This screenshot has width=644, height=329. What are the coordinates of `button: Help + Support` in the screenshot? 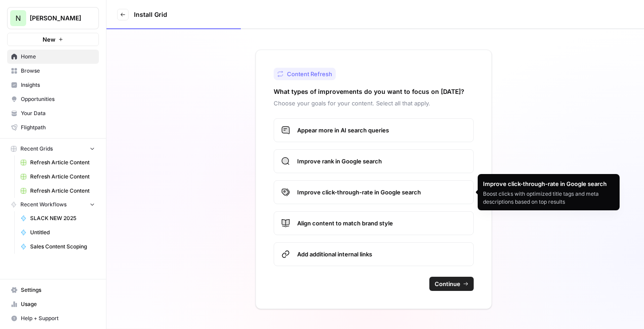 It's located at (53, 318).